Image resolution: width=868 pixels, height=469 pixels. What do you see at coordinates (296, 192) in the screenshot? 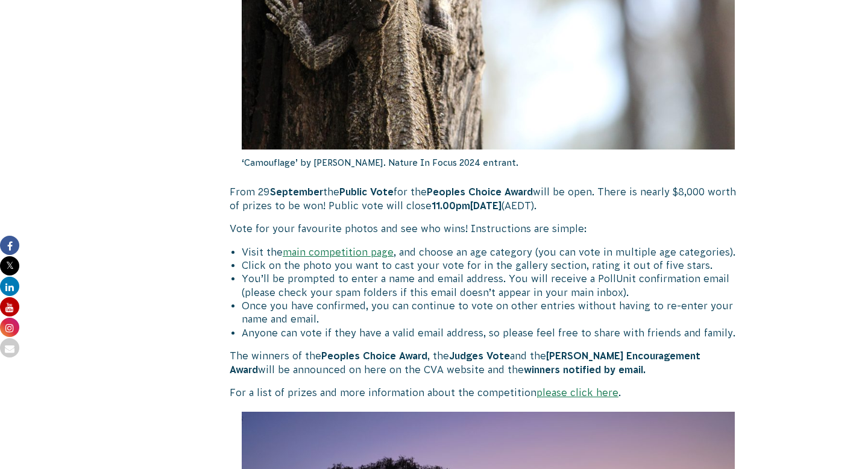
I see `strong: September` at bounding box center [296, 192].